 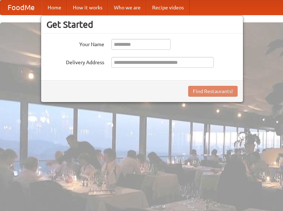 What do you see at coordinates (54, 8) in the screenshot?
I see `a: Home` at bounding box center [54, 8].